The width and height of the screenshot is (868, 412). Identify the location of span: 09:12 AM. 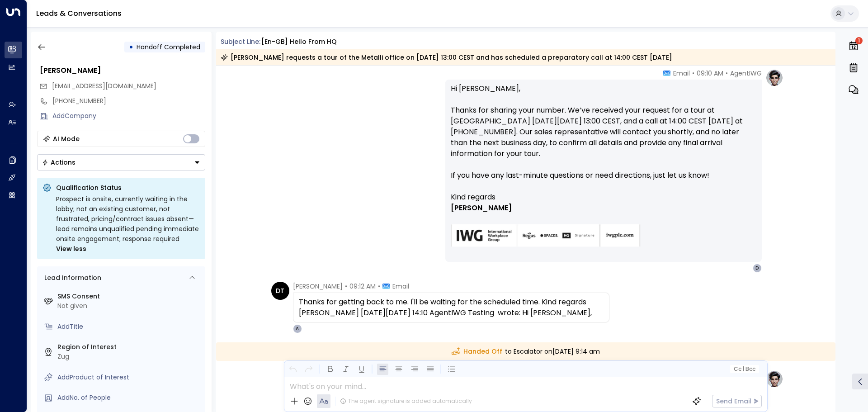
(363, 286).